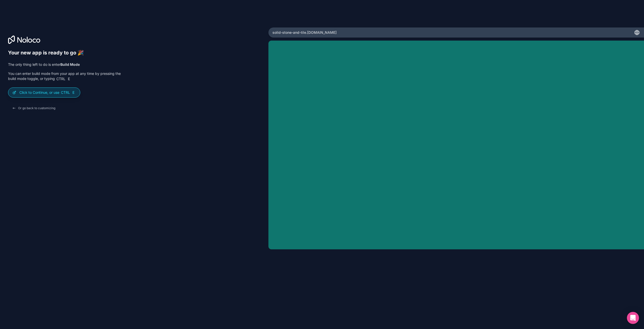 The image size is (644, 329). Describe the element at coordinates (70, 64) in the screenshot. I see `strong: Build Mode` at that location.